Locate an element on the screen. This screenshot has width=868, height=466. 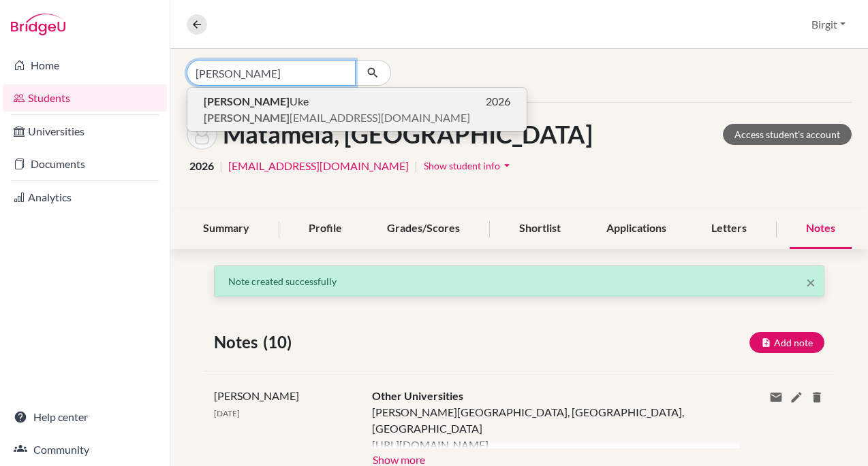
button: Add note is located at coordinates (787, 343).